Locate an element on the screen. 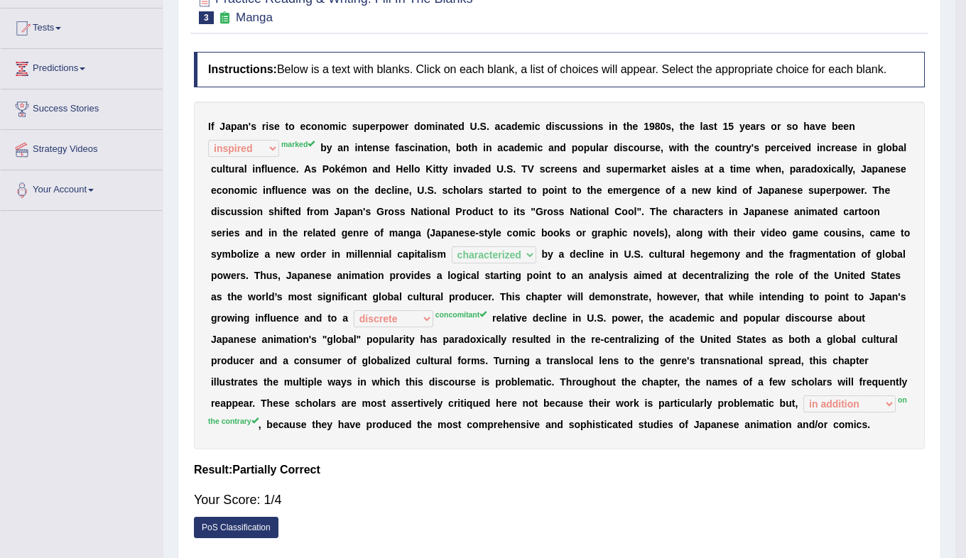  b: T is located at coordinates (524, 169).